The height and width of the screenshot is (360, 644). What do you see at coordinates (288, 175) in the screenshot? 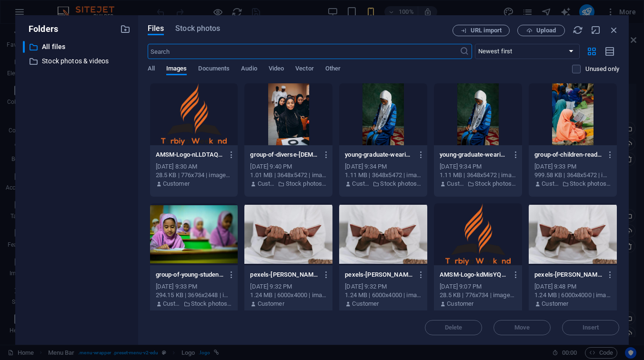
I see `div: 1.01 MB | 3648x5472 | image/jpeg` at bounding box center [288, 175].